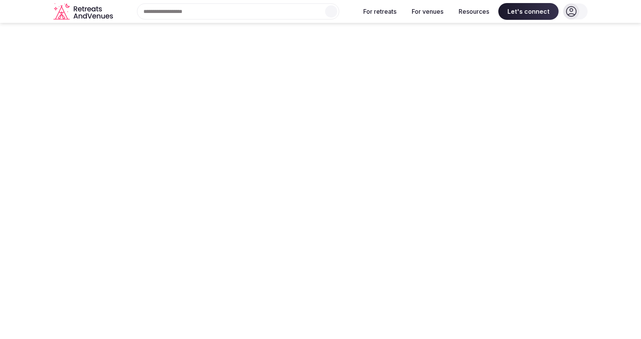 The width and height of the screenshot is (641, 339). What do you see at coordinates (84, 11) in the screenshot?
I see `svg: Retreats and Venues company logo` at bounding box center [84, 11].